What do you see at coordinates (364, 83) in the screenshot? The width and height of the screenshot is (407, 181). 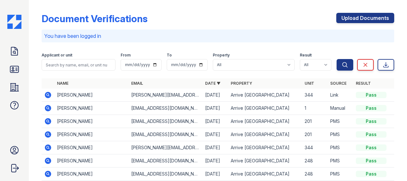 I see `a: Result` at bounding box center [364, 83].